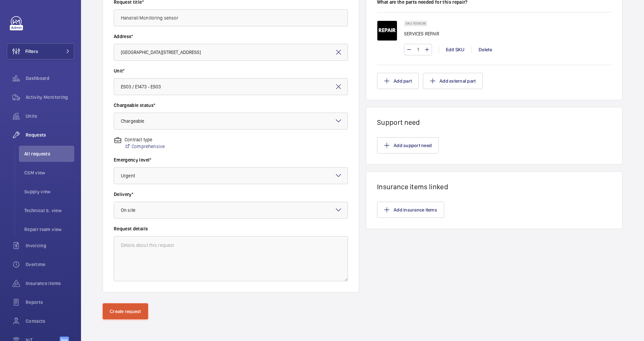  What do you see at coordinates (408, 145) in the screenshot?
I see `button: Add support need` at bounding box center [408, 145].